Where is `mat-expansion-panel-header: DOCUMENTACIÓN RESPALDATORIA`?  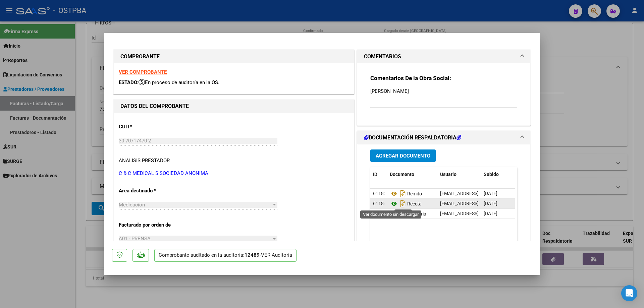
mat-expansion-panel-header: DOCUMENTACIÓN RESPALDATORIA is located at coordinates (444, 138).